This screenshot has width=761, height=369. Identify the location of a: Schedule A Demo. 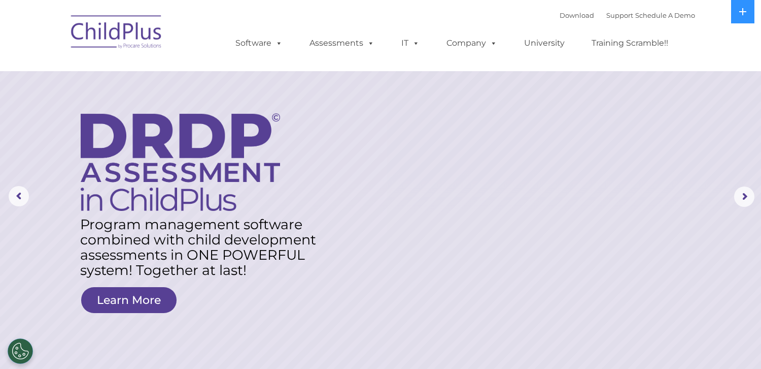
(665, 15).